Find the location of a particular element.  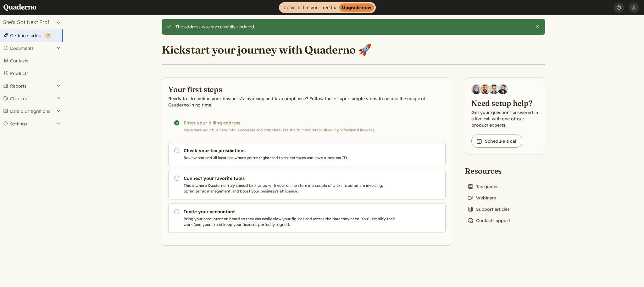

a: Tax guides is located at coordinates (483, 186).